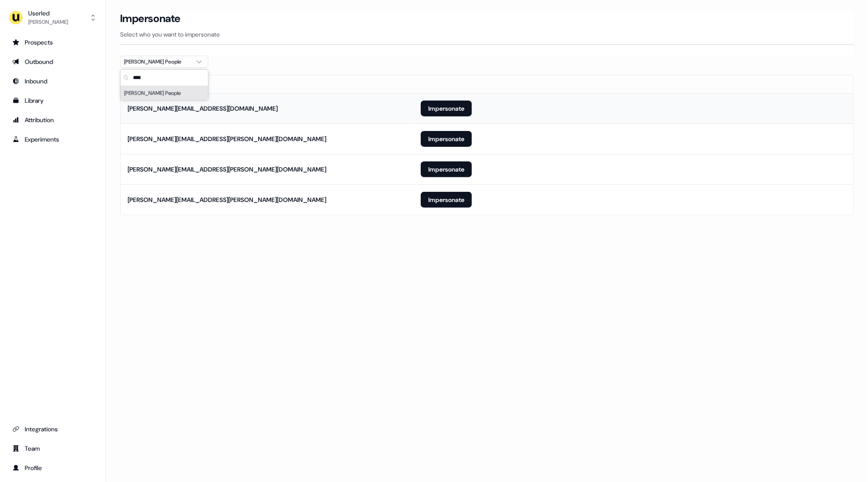 The height and width of the screenshot is (482, 868). What do you see at coordinates (52, 42) in the screenshot?
I see `div: Prospects` at bounding box center [52, 42].